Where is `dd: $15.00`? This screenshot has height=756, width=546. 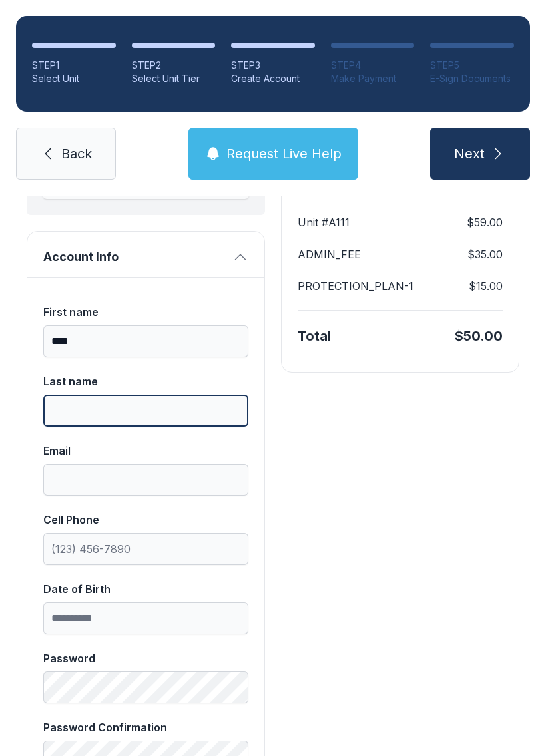 dd: $15.00 is located at coordinates (485, 286).